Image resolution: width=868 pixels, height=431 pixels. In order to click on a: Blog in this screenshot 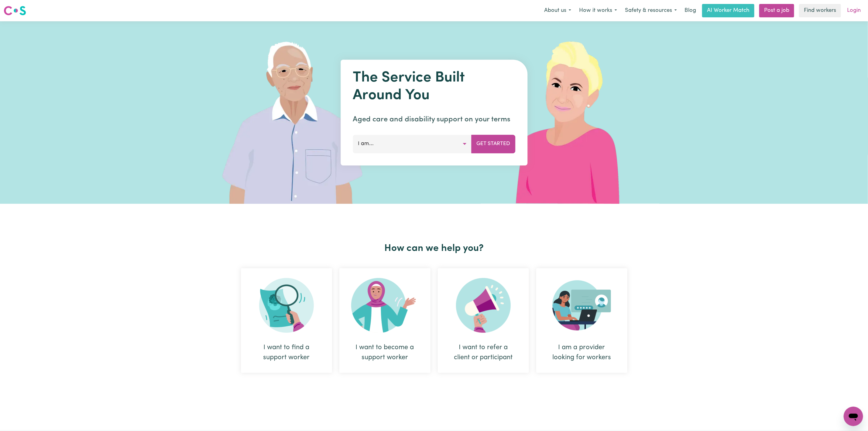, I will do `click(690, 10)`.